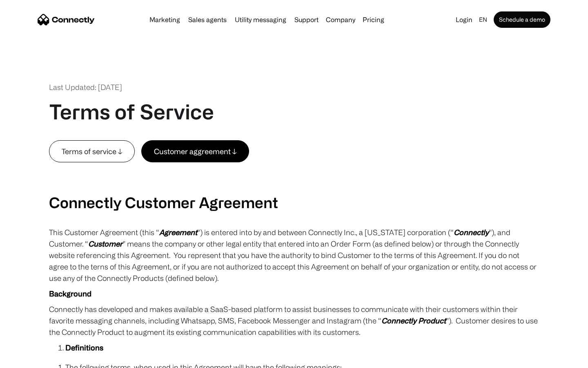 The image size is (588, 368). What do you see at coordinates (92, 151) in the screenshot?
I see `div: Terms of service ↓` at bounding box center [92, 151].